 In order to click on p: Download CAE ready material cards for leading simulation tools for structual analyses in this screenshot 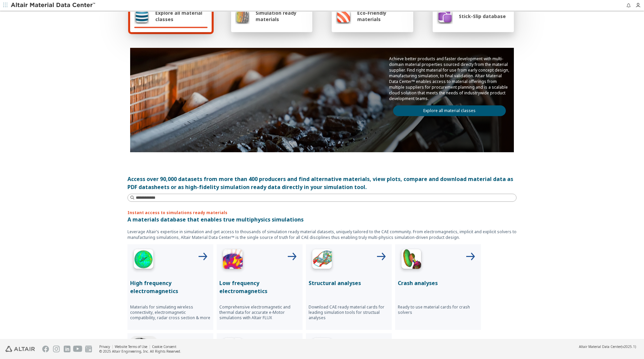, I will do `click(349, 313)`.